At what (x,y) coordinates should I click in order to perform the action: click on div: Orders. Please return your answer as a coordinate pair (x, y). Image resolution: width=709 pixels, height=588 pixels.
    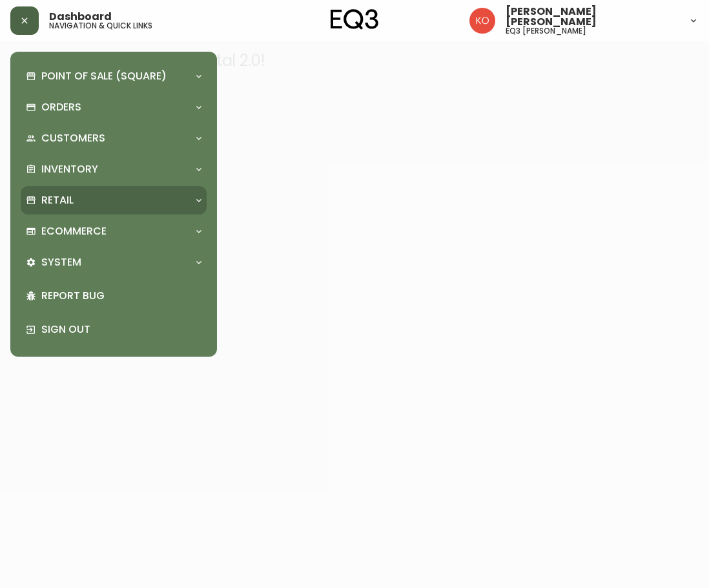
    Looking at the image, I should click on (114, 107).